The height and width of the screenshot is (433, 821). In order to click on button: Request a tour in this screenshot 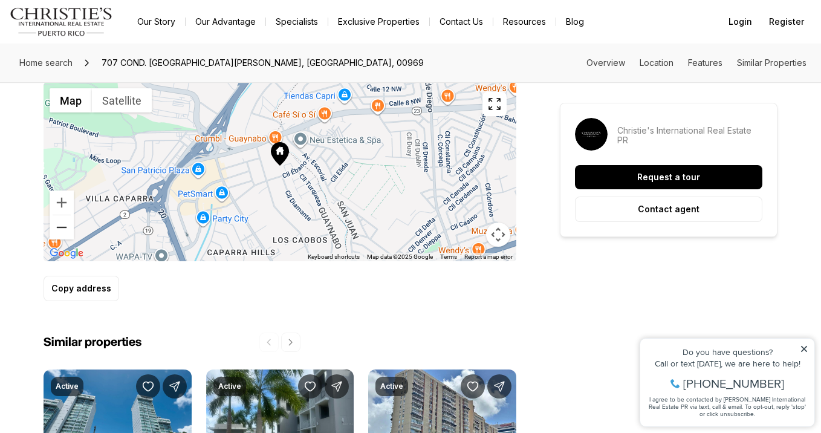, I will do `click(669, 177)`.